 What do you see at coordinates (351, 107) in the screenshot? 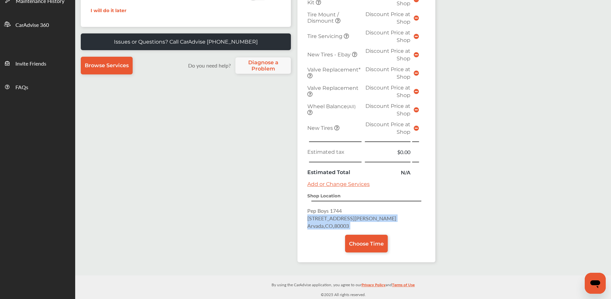
I see `small: (All)` at bounding box center [351, 107].